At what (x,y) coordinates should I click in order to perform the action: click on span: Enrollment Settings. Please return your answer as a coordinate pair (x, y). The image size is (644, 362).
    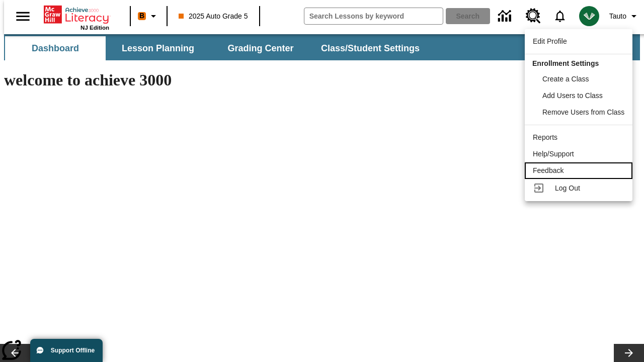
    Looking at the image, I should click on (566, 63).